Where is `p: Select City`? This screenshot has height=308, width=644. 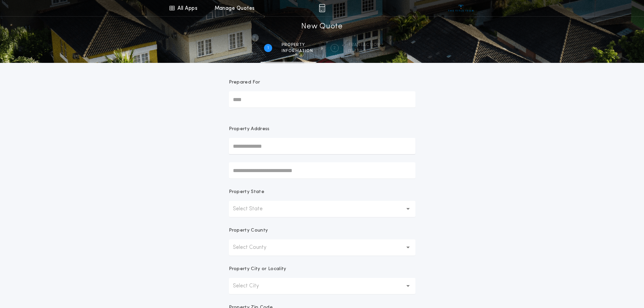
p: Select City is located at coordinates (251, 286).